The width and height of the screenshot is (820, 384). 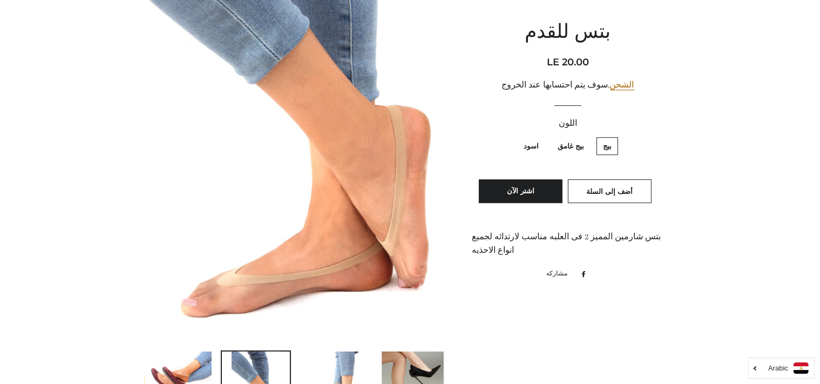 What do you see at coordinates (610, 191) in the screenshot?
I see `button: أضف إلى السلة` at bounding box center [610, 191].